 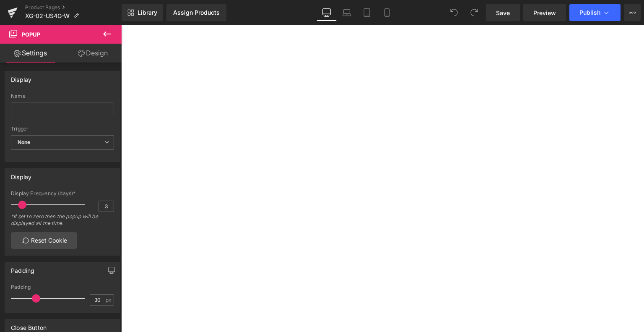 What do you see at coordinates (196, 12) in the screenshot?
I see `div: Assign Products` at bounding box center [196, 12].